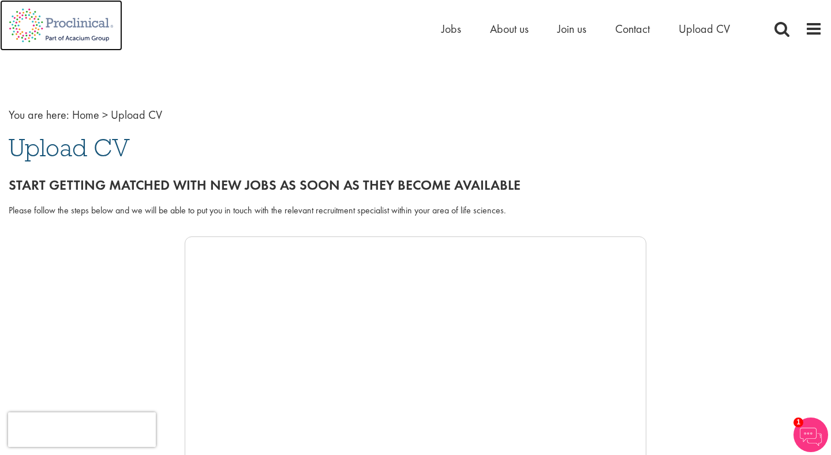  What do you see at coordinates (39, 115) in the screenshot?
I see `span: You are here:` at bounding box center [39, 115].